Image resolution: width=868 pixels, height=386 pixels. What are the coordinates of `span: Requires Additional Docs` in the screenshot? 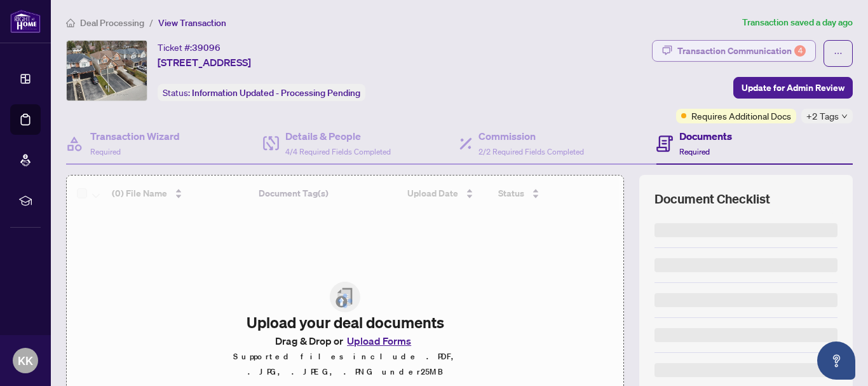 It's located at (741, 116).